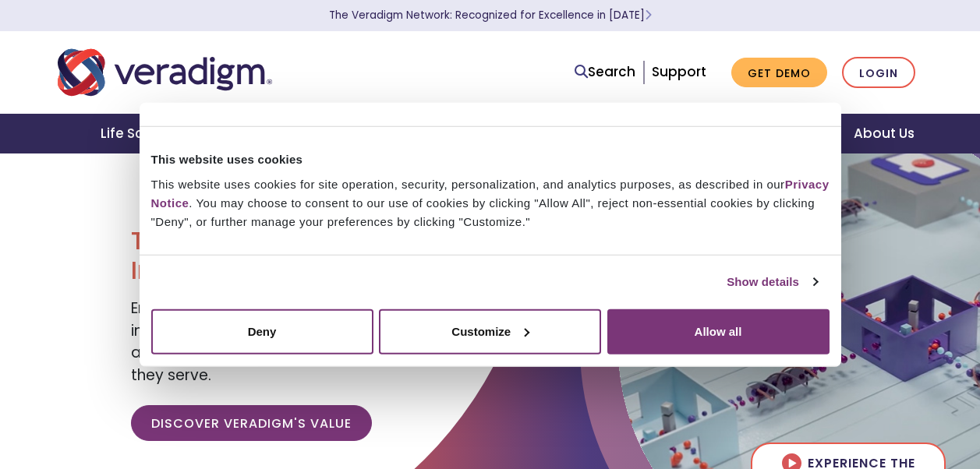 This screenshot has height=469, width=980. I want to click on span: Empowering our clients with trusted data, insights, and solutions to help reduce costs and improv..., so click(303, 342).